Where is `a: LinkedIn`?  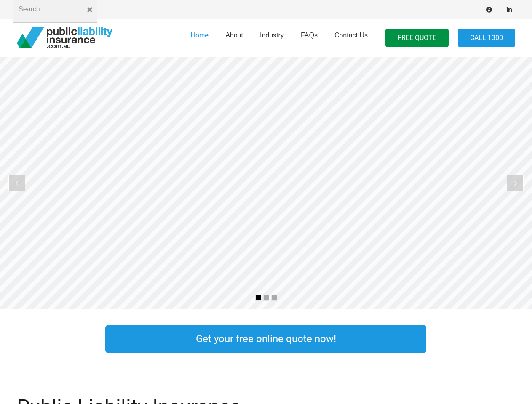
a: LinkedIn is located at coordinates (509, 10).